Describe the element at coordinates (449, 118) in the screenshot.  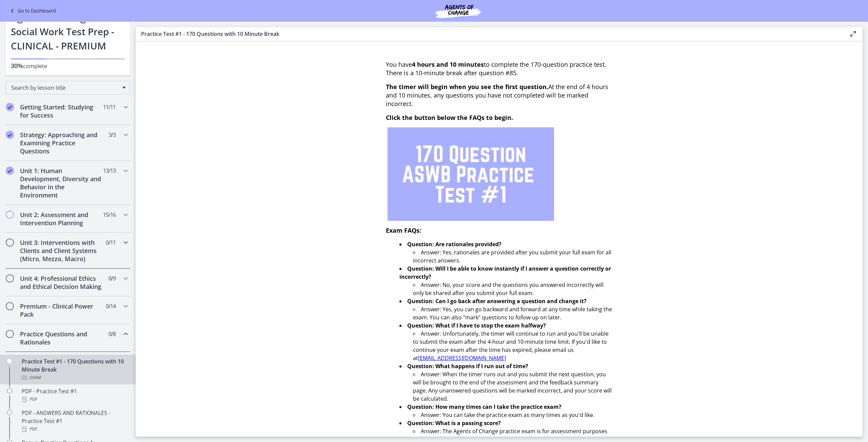
I see `span: Click the button below the FAQs to begin.` at that location.